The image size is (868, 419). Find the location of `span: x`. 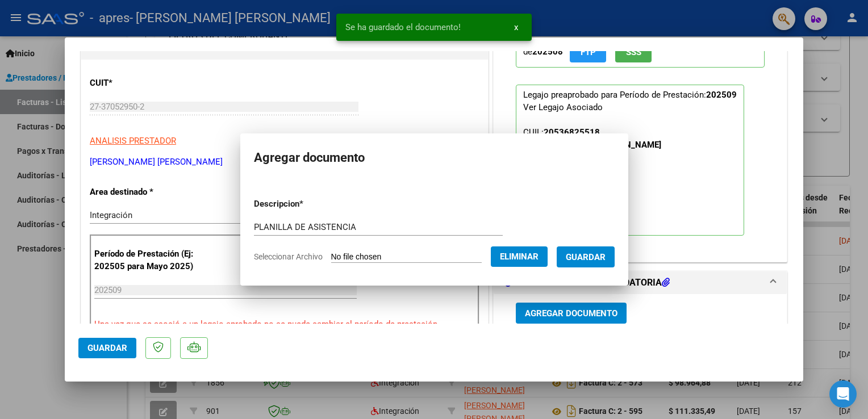

span: x is located at coordinates (515, 28).